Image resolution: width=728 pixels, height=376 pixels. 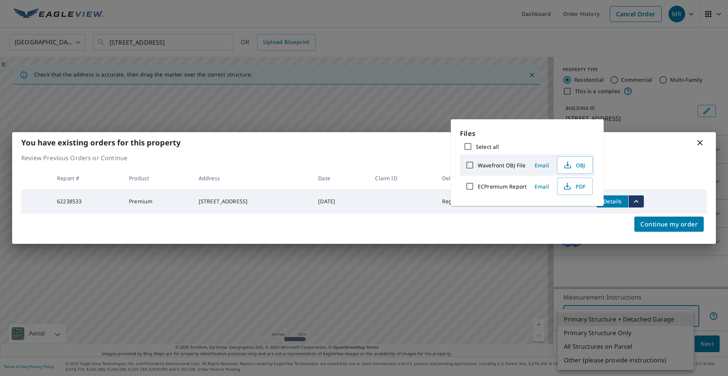 I want to click on button: filesDropdownBtn-62238533, so click(x=635, y=202).